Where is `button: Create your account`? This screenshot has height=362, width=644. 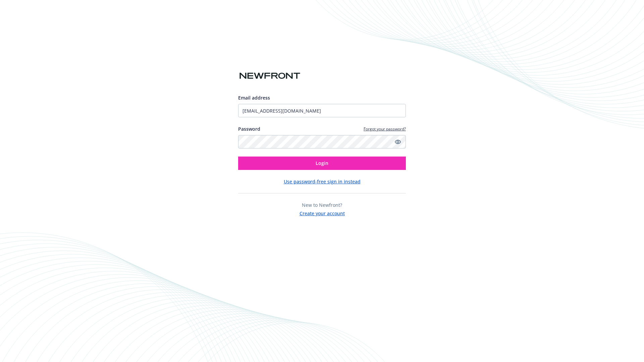
button: Create your account is located at coordinates (322, 213).